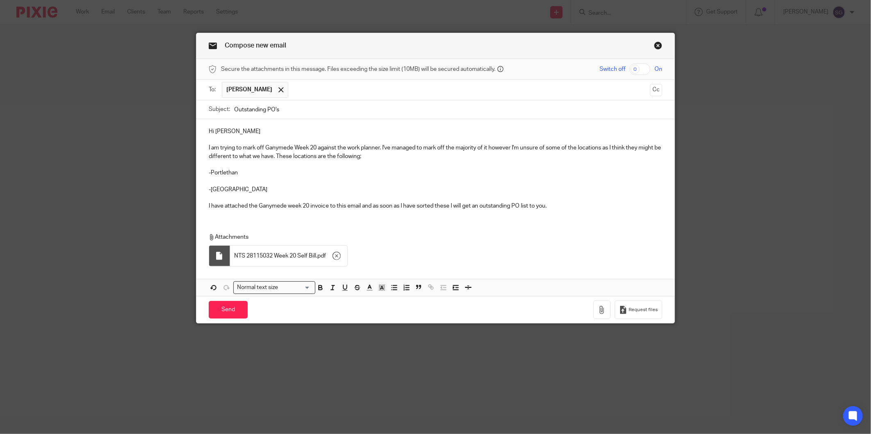  What do you see at coordinates (658, 47) in the screenshot?
I see `a: Close this dialog window` at bounding box center [658, 47].